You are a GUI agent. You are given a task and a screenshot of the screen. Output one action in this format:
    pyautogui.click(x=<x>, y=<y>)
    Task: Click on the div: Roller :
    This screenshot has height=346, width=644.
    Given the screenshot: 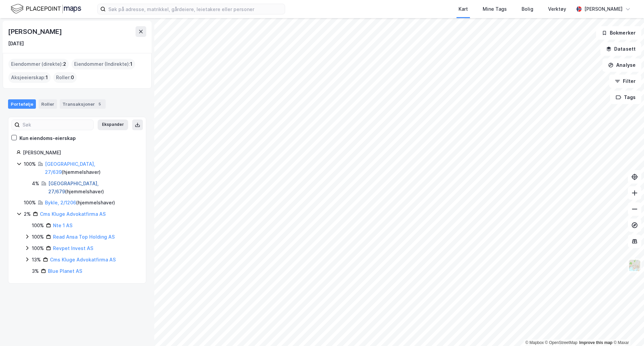 What is the action you would take?
    pyautogui.click(x=65, y=77)
    